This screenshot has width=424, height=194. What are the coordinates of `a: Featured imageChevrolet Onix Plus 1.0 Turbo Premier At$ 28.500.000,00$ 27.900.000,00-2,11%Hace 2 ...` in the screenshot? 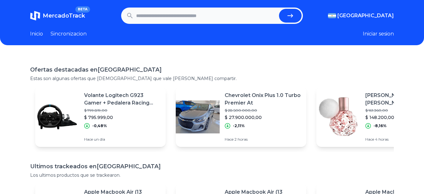 It's located at (241, 117).